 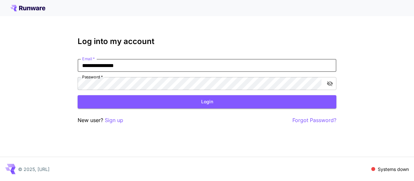 What do you see at coordinates (393, 169) in the screenshot?
I see `p: Systems down` at bounding box center [393, 169].